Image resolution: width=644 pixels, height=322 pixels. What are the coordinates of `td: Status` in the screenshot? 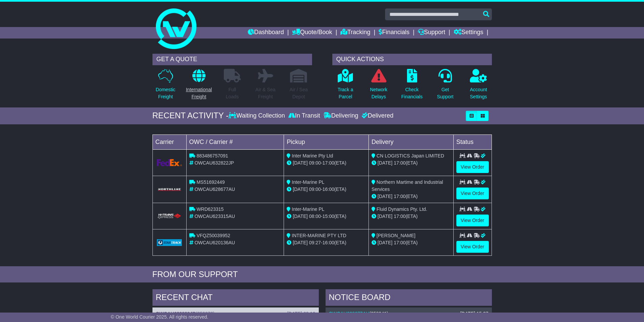 It's located at (472, 142).